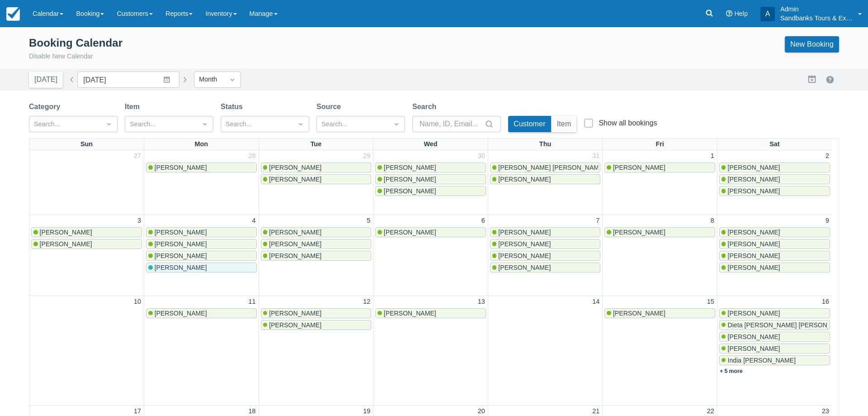 This screenshot has width=868, height=416. What do you see at coordinates (482, 156) in the screenshot?
I see `a: 30` at bounding box center [482, 156].